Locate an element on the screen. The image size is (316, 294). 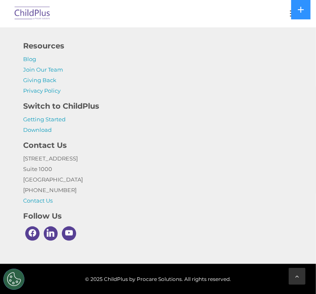
a: Facebook is located at coordinates (32, 234).